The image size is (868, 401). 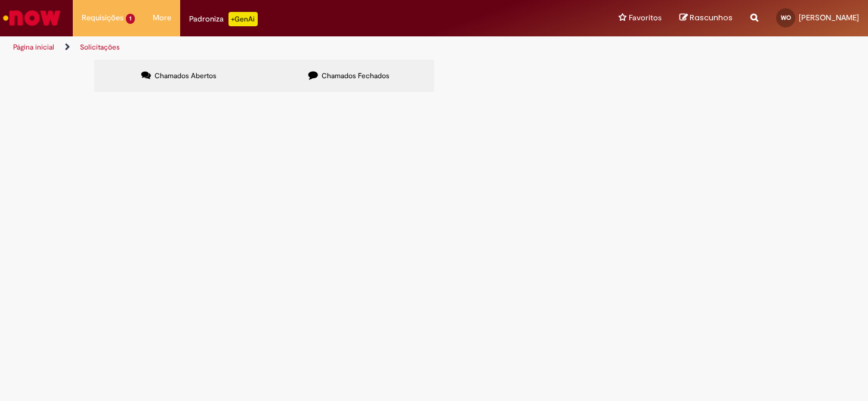 What do you see at coordinates (186, 75) in the screenshot?
I see `span: Chamados Abertos` at bounding box center [186, 75].